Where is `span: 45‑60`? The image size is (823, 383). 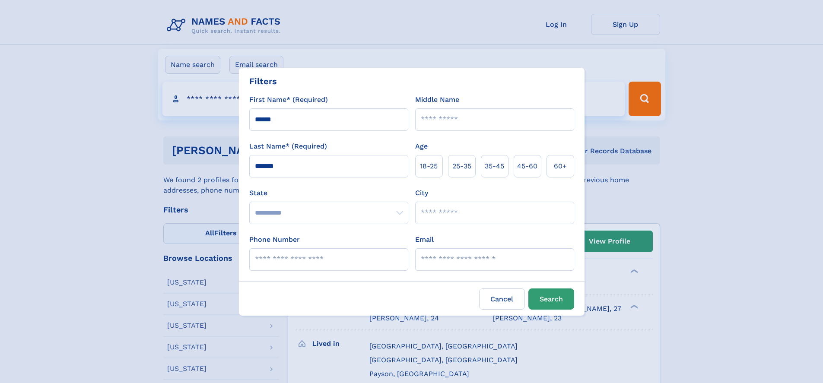
span: 45‑60 is located at coordinates (527, 166).